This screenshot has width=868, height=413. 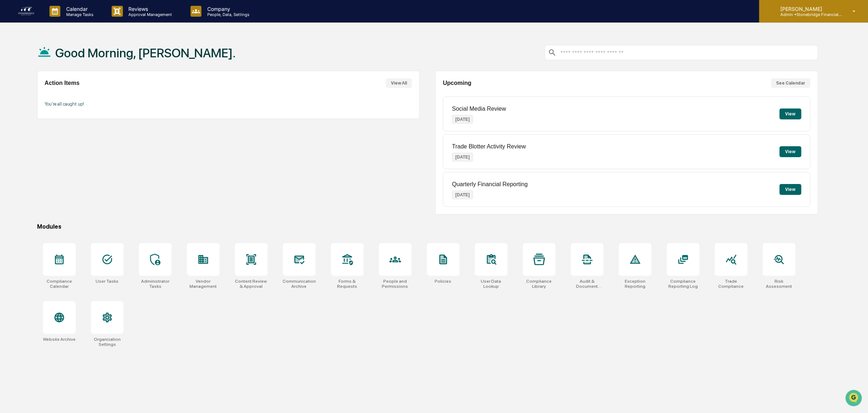 What do you see at coordinates (808, 14) in the screenshot?
I see `p: Admin • Stonebridge Financial Group` at bounding box center [808, 14].